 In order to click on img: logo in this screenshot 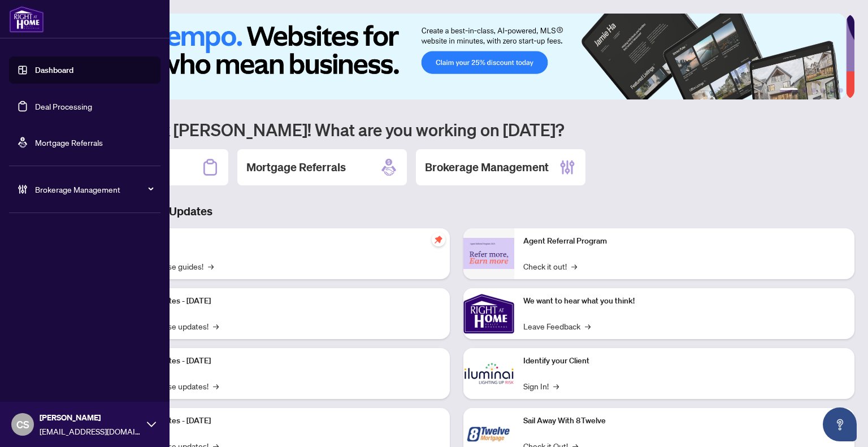, I will do `click(26, 19)`.